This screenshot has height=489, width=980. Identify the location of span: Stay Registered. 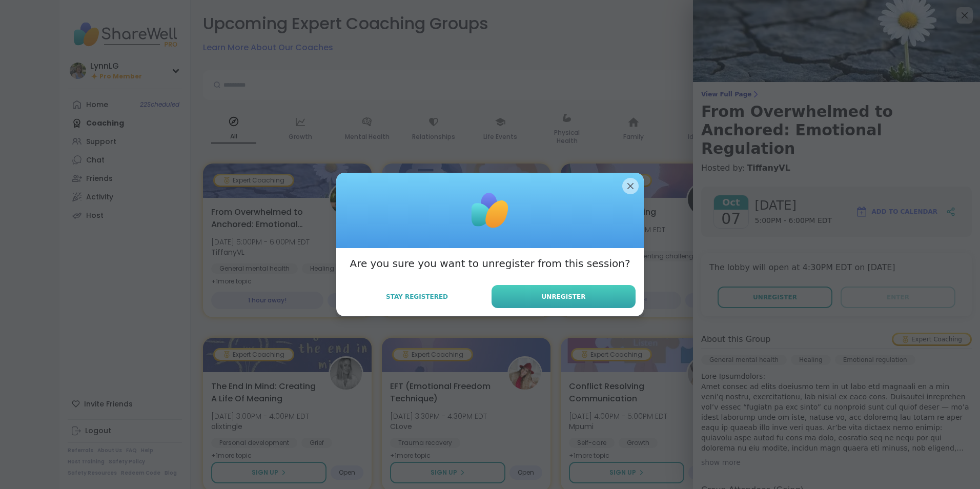
(416, 297).